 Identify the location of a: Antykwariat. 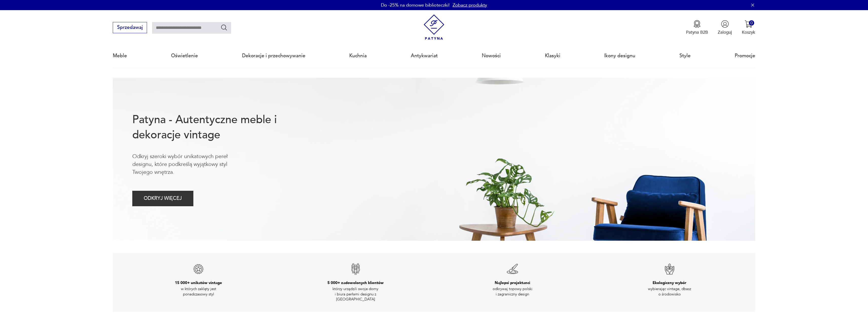
(424, 56).